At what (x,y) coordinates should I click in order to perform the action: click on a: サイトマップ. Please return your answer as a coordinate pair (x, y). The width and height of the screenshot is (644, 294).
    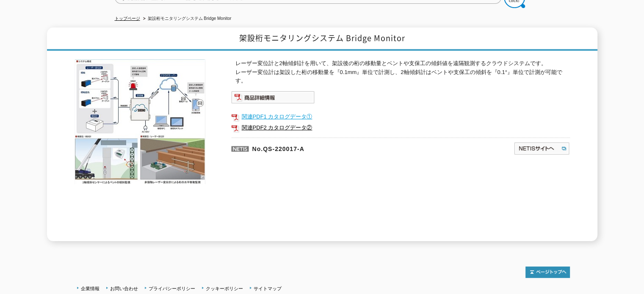
    Looking at the image, I should click on (267, 288).